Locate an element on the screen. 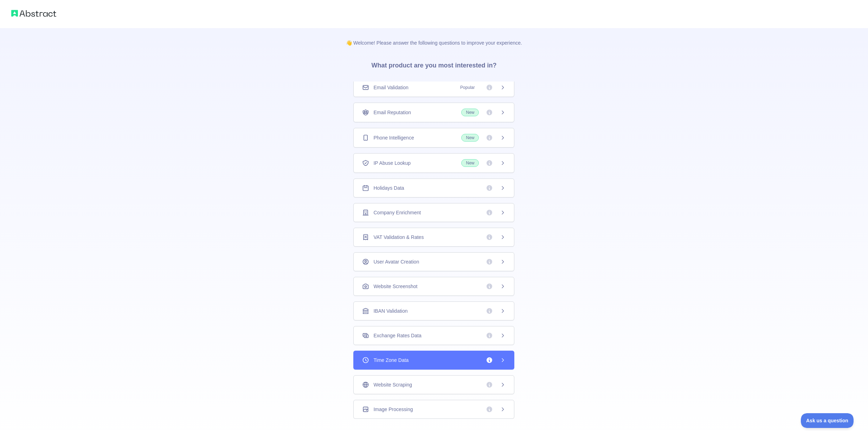  span: IBAN Validation is located at coordinates (390, 311).